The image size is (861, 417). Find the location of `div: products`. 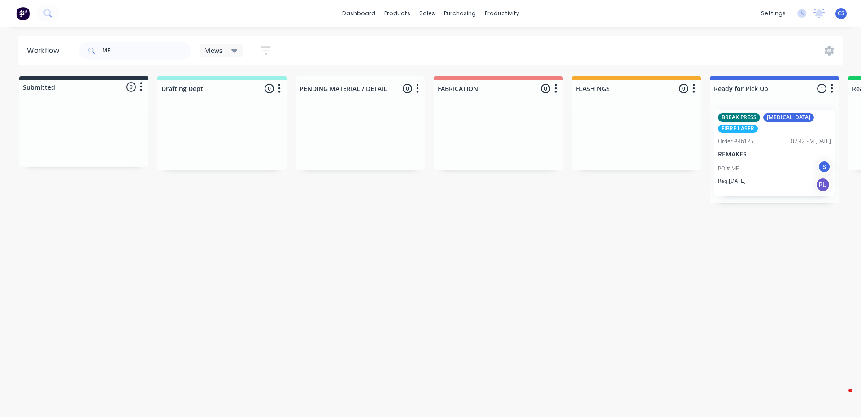

div: products is located at coordinates (397, 13).